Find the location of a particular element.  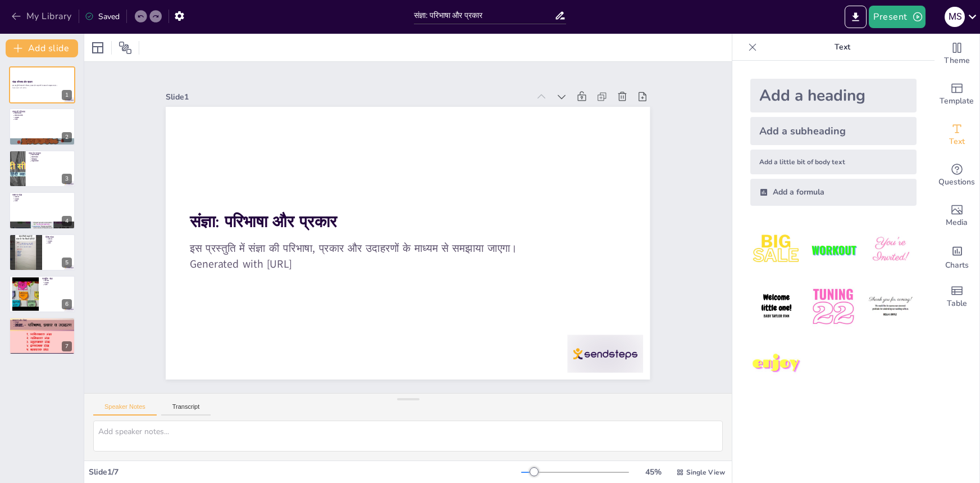

p: चित्रों का महत्व is located at coordinates (43, 324).